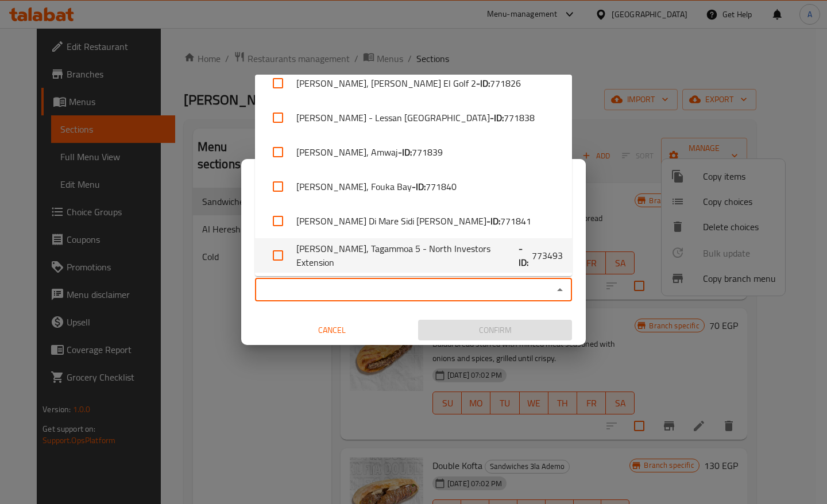 The image size is (827, 504). What do you see at coordinates (519, 117) in the screenshot?
I see `span: 771838` at bounding box center [519, 117].